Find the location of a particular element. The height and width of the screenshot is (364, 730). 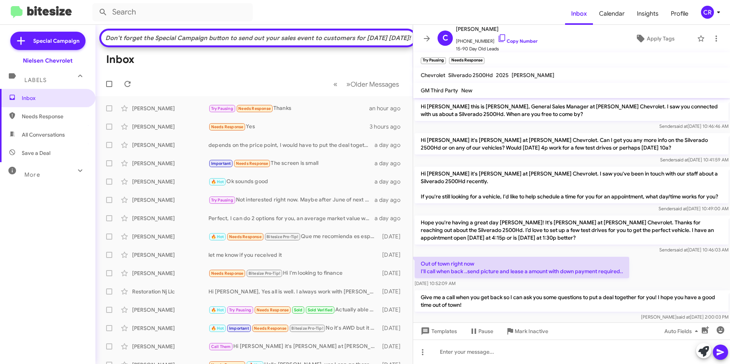

span: Calendar is located at coordinates (612, 14).